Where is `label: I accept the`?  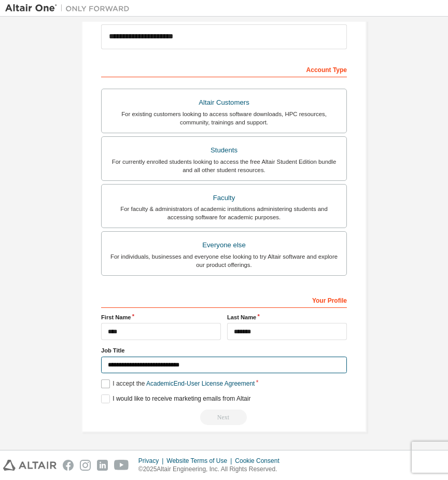 label: I accept the is located at coordinates (178, 384).